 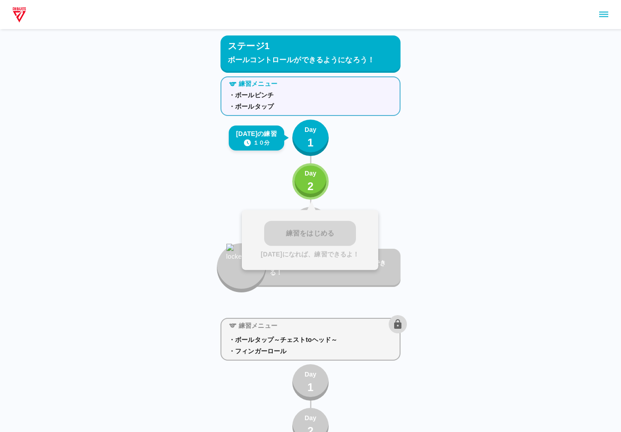 I want to click on img: dummy, so click(x=19, y=15).